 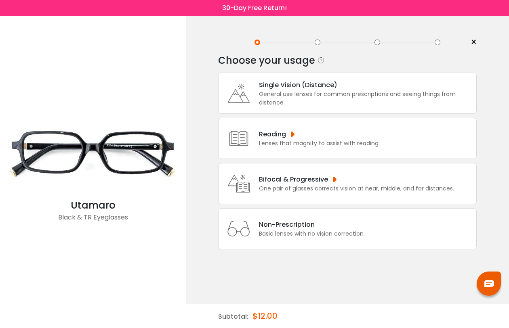 I want to click on div: Utamaro, so click(x=93, y=206).